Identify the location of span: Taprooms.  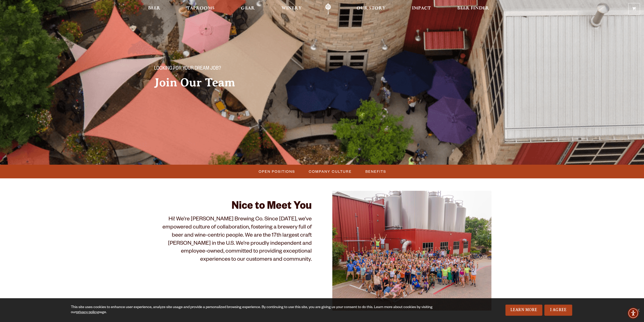
(200, 9).